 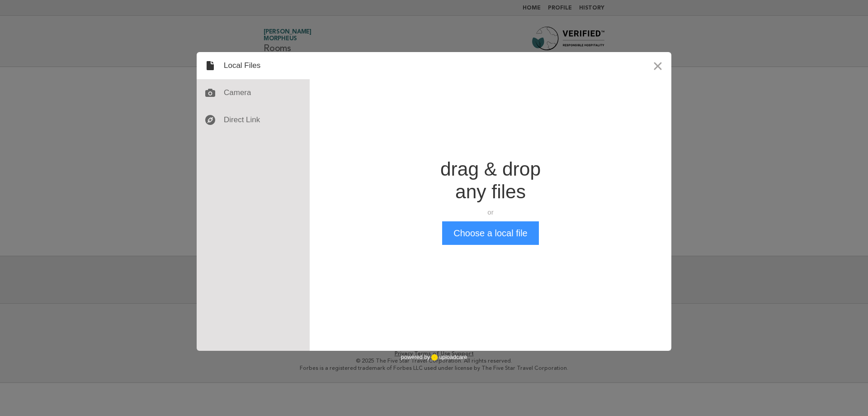 I want to click on div: Local Files, so click(x=254, y=66).